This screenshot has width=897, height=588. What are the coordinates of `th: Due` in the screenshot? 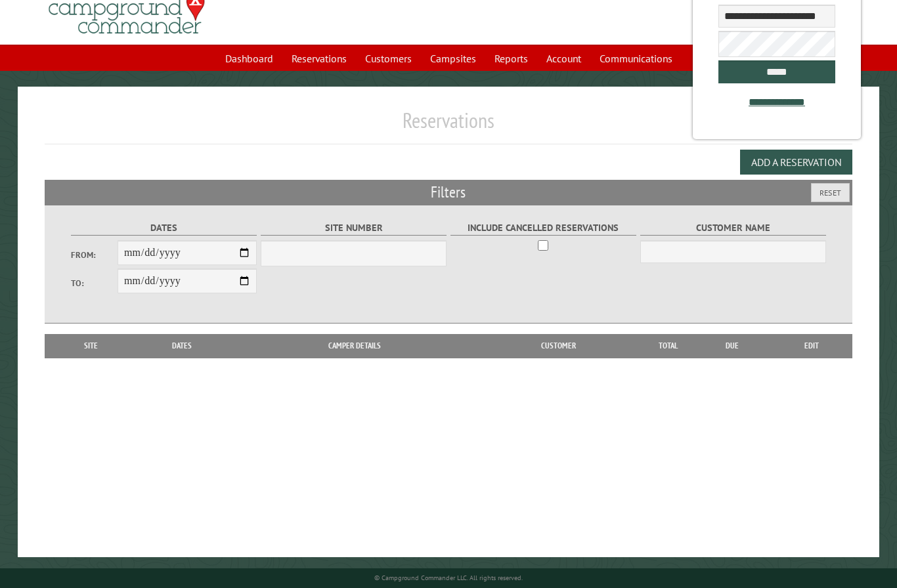 It's located at (733, 346).